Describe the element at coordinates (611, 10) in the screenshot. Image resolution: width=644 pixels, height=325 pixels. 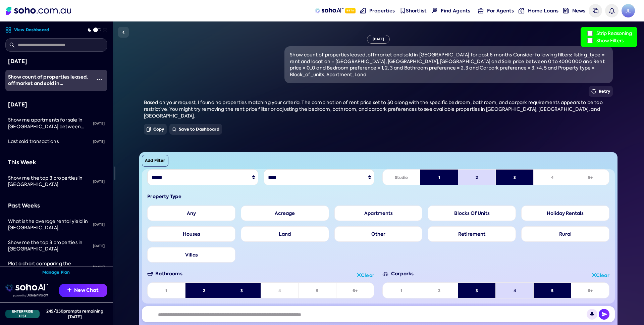
I see `img: bell icon` at that location.